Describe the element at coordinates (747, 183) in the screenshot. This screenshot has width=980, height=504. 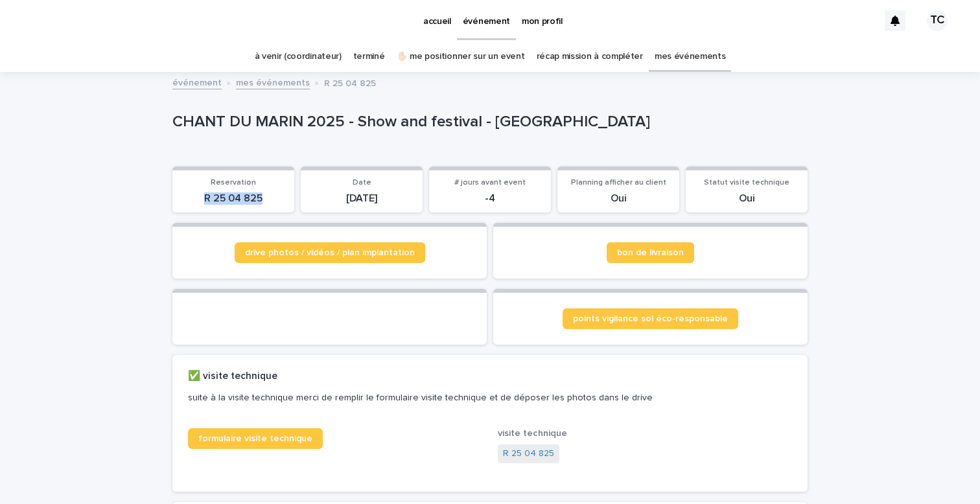
I see `span: Statut visite technique` at that location.